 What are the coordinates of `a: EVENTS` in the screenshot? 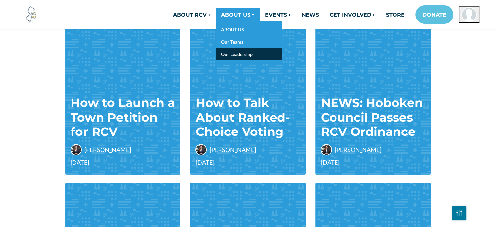 It's located at (278, 15).